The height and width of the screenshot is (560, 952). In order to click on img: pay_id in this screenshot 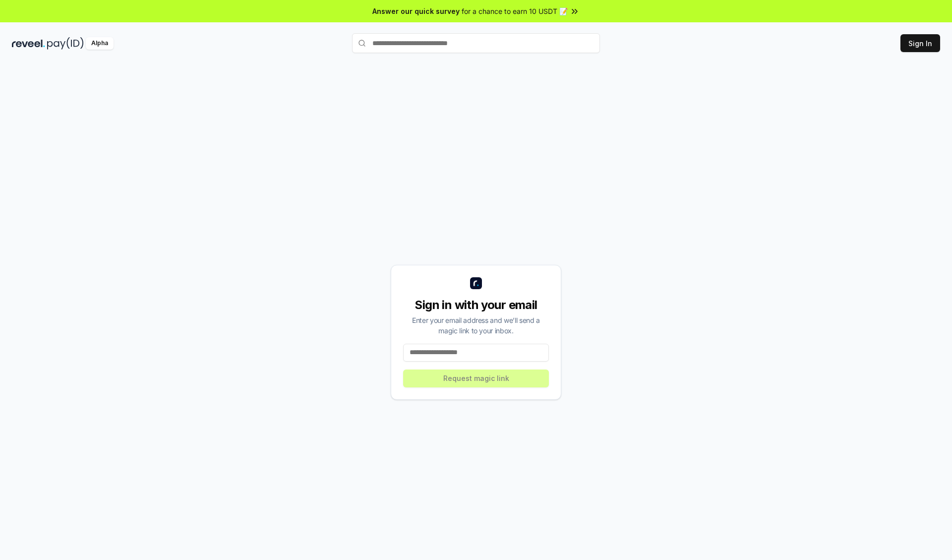, I will do `click(66, 43)`.